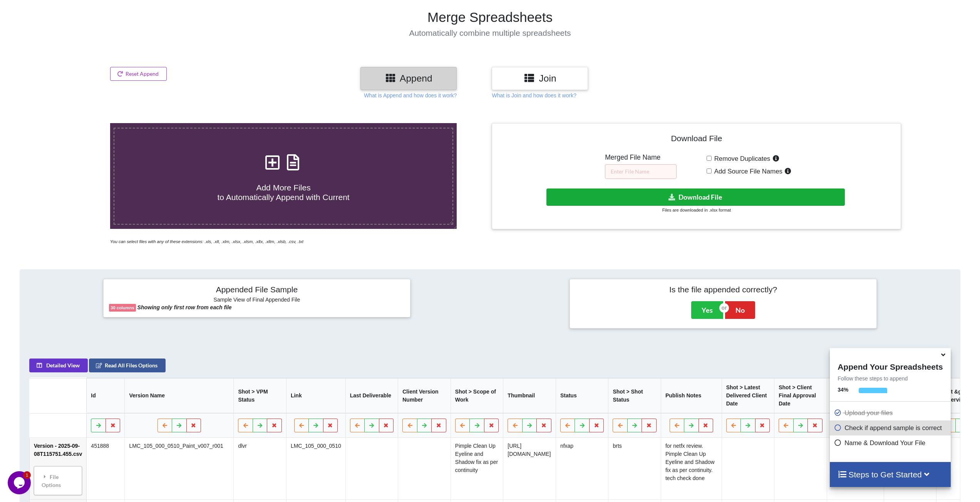 The height and width of the screenshot is (502, 980). What do you see at coordinates (635, 469) in the screenshot?
I see `td: brts` at bounding box center [635, 469].